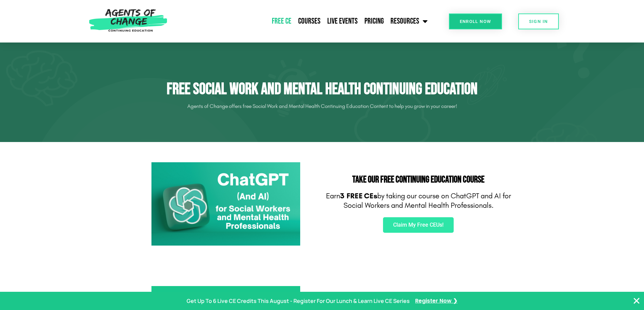  Describe the element at coordinates (358, 196) in the screenshot. I see `b: 3 FREE CEs` at that location.